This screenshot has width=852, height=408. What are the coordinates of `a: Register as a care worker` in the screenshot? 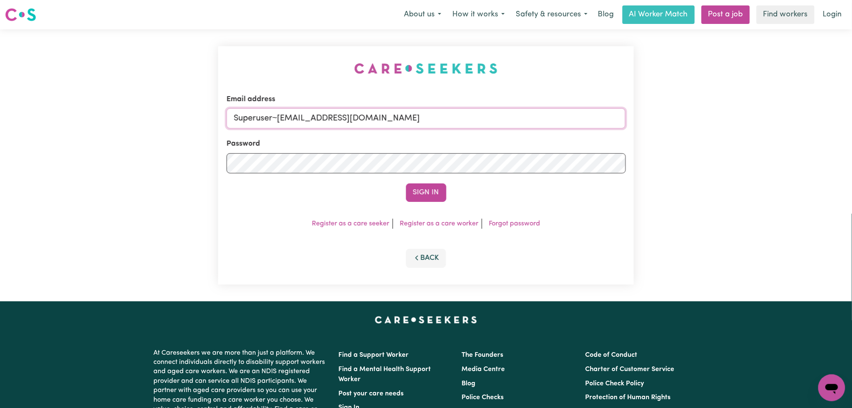 It's located at (439, 224).